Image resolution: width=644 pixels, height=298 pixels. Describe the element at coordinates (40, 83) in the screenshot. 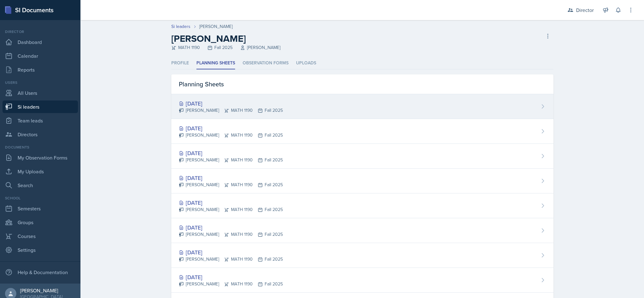

I see `div: Users` at that location.